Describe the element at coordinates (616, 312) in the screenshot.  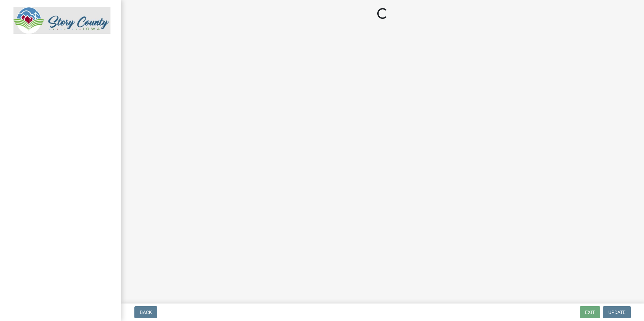
I see `button: Update` at that location.